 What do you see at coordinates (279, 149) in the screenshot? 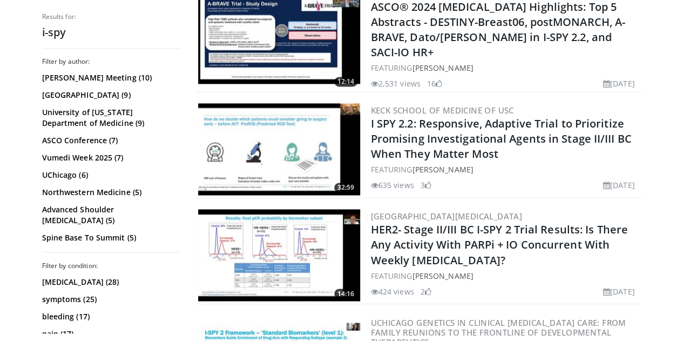
I see `img: 4a7dd026-d5e1-4b1e-99dc-43c88a9a0e86.300x170_q85_crop-smart_upscale.jpg` at bounding box center [279, 149].